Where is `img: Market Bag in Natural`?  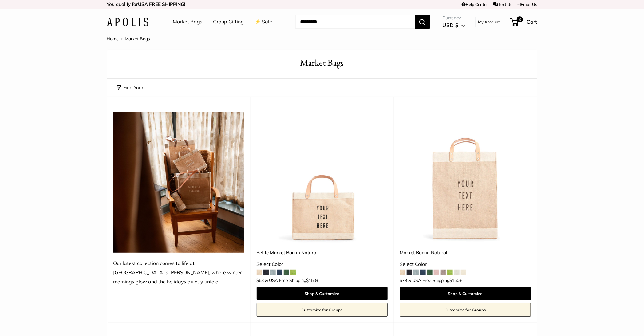 img: Market Bag in Natural is located at coordinates (465, 178).